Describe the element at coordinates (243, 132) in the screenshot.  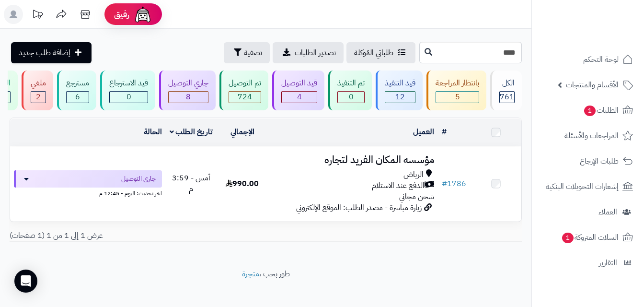
I see `a: الإجمالي` at that location.